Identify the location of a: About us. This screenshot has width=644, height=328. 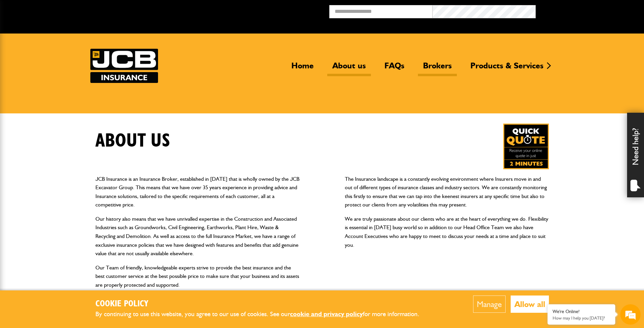
(349, 68).